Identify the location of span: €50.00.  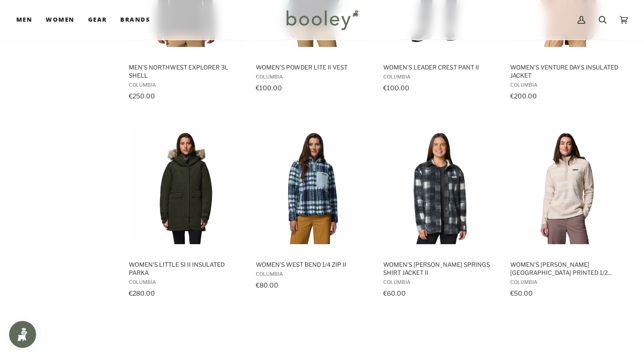
(521, 293).